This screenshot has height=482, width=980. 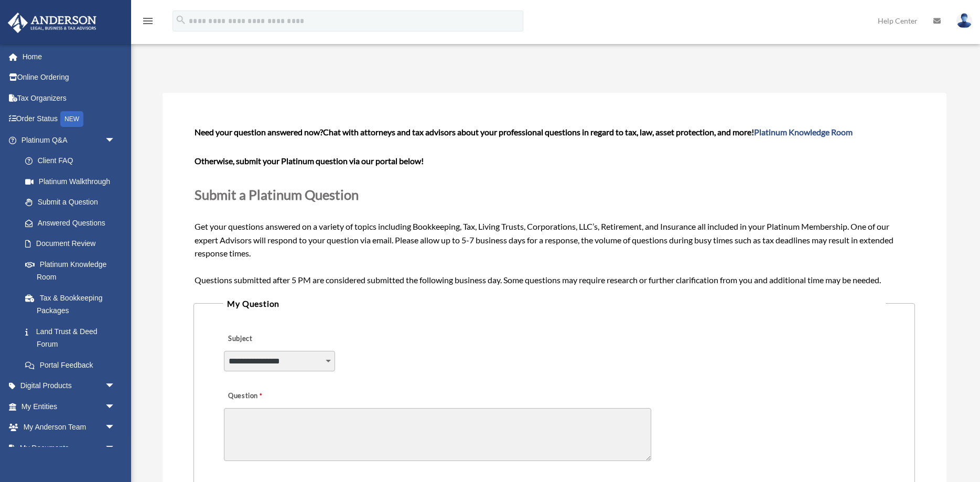 What do you see at coordinates (274, 338) in the screenshot?
I see `label: Subject` at bounding box center [274, 338].